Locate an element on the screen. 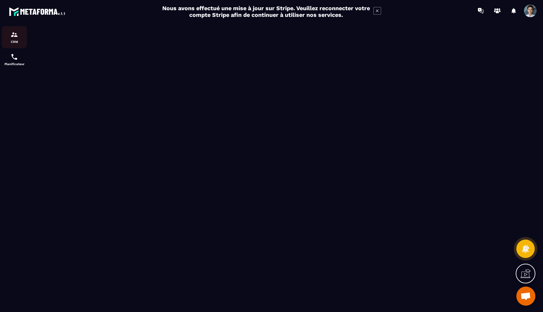 This screenshot has height=312, width=543. img: formation is located at coordinates (14, 35).